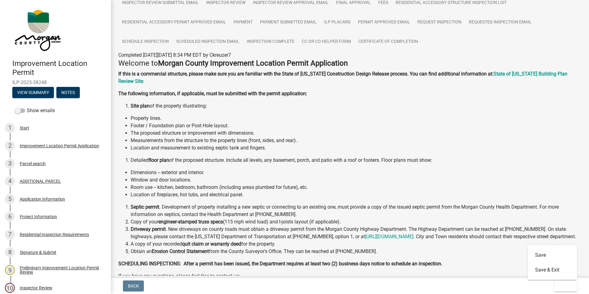  I want to click on div: 5, so click(10, 199).